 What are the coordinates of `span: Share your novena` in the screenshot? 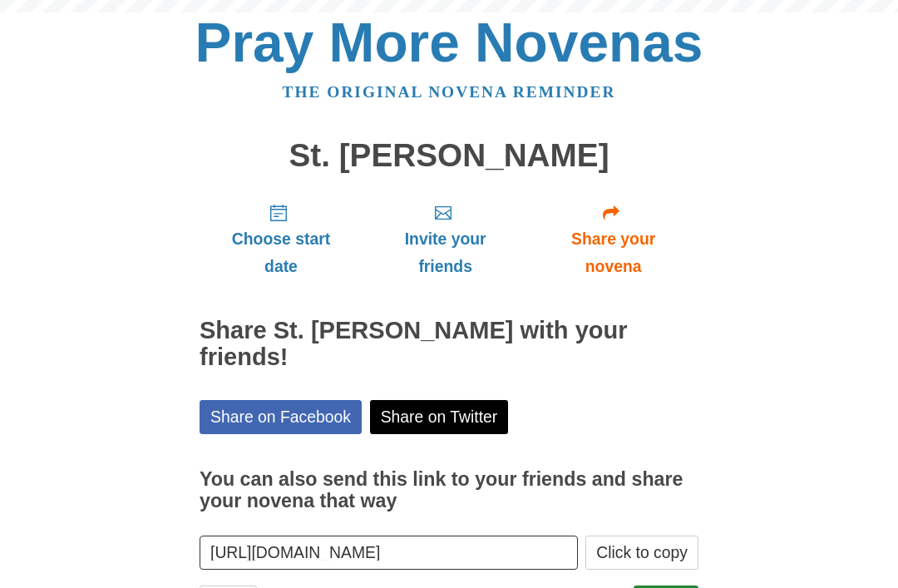 It's located at (613, 252).